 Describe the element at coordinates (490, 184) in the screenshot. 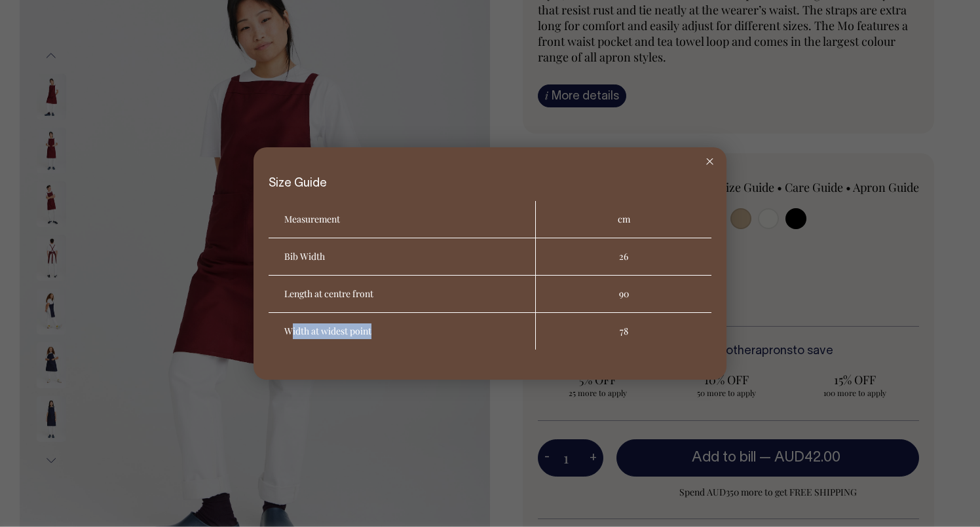

I see `h6: Size Guide` at that location.